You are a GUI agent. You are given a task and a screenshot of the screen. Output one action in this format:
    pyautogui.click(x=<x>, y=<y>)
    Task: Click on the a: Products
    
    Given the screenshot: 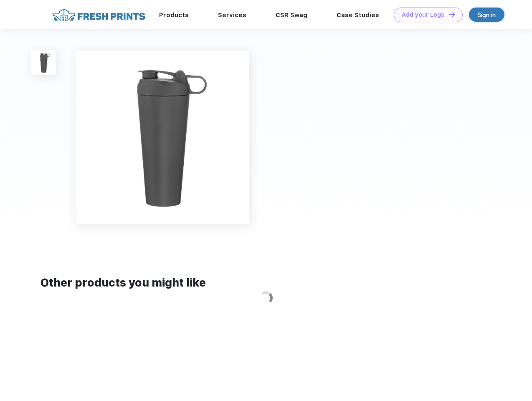 What is the action you would take?
    pyautogui.click(x=174, y=15)
    